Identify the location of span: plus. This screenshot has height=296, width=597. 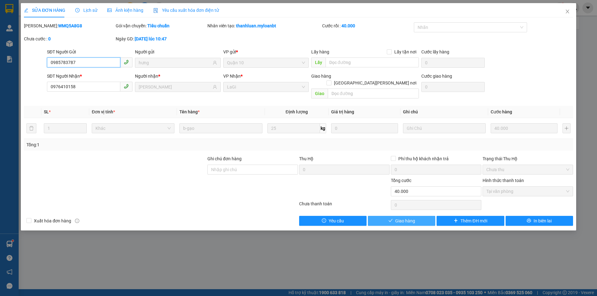
(456, 221).